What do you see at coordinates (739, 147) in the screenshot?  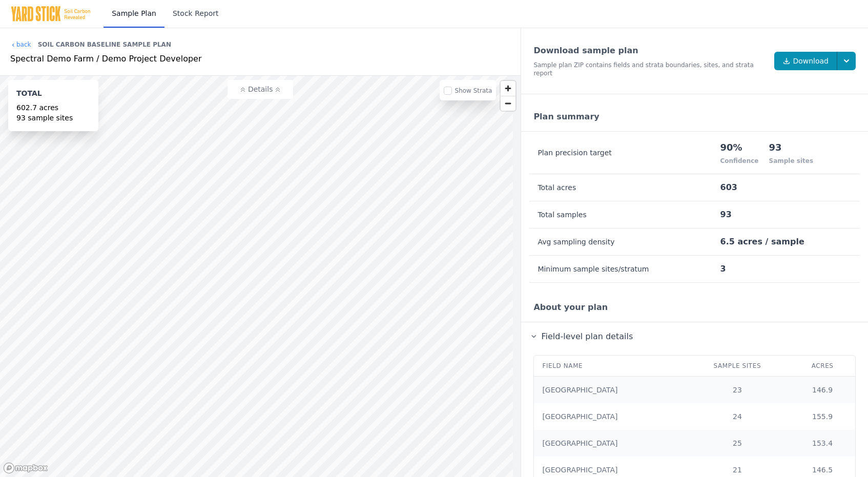 I see `div: 90%` at bounding box center [739, 147].